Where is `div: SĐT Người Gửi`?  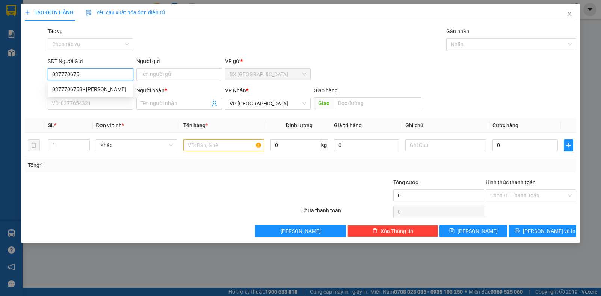
div: SĐT Người Gửi is located at coordinates (90, 61).